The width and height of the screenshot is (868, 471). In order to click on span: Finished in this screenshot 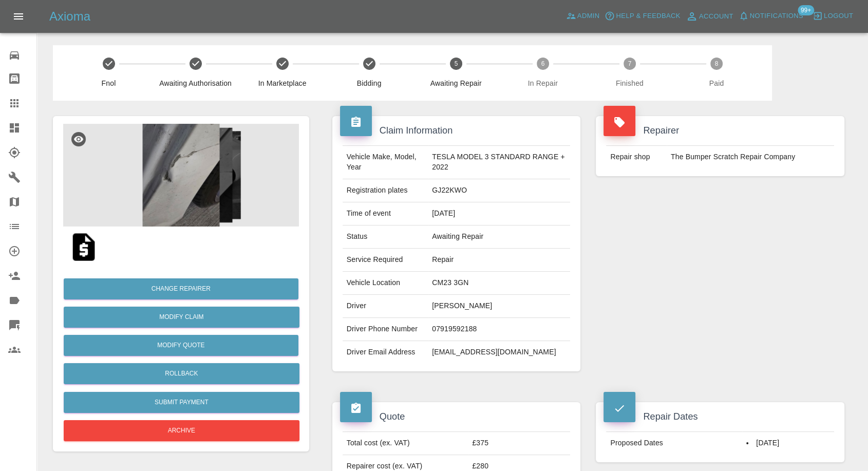, I will do `click(629, 83)`.